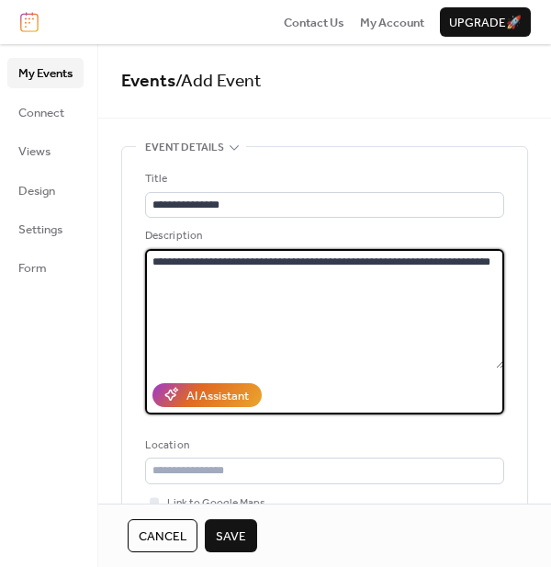 The image size is (551, 567). What do you see at coordinates (185, 148) in the screenshot?
I see `span: Event details` at bounding box center [185, 148].